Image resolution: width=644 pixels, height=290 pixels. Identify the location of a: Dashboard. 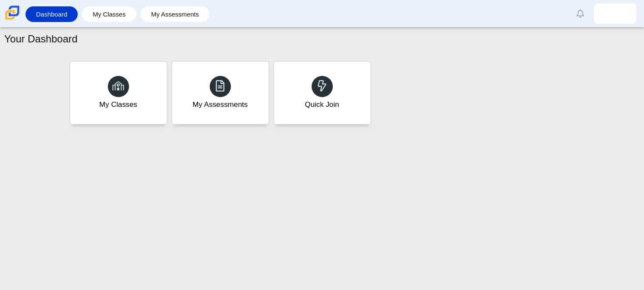
(51, 14).